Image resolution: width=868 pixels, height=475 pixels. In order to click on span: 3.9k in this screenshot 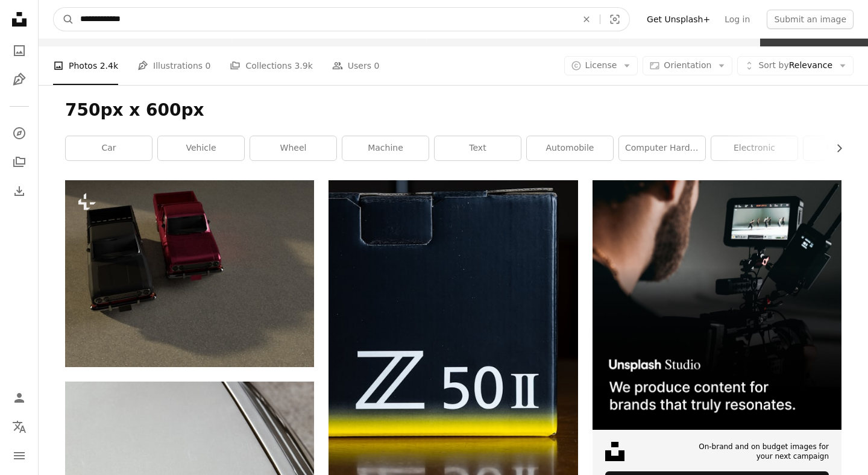, I will do `click(304, 66)`.